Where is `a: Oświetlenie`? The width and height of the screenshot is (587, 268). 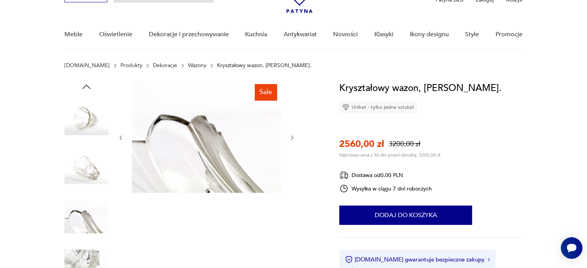
a: Oświetlenie is located at coordinates (116, 34).